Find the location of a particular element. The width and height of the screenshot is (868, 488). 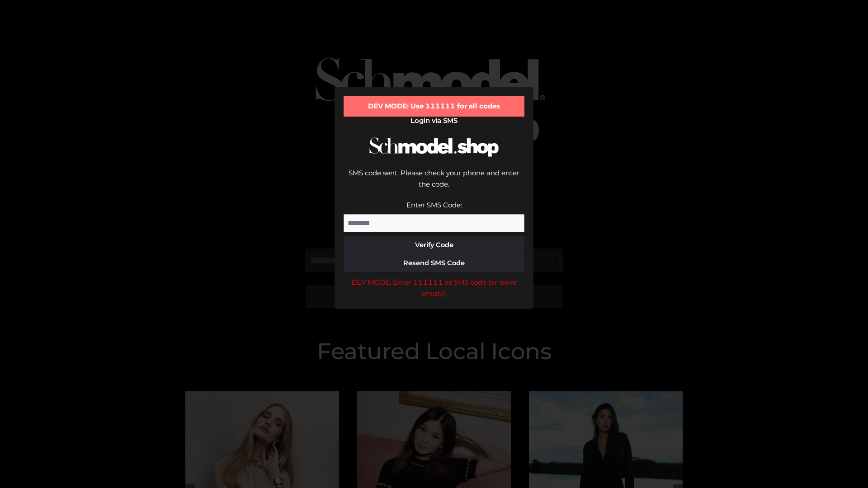

button: Resend SMS Code is located at coordinates (434, 263).